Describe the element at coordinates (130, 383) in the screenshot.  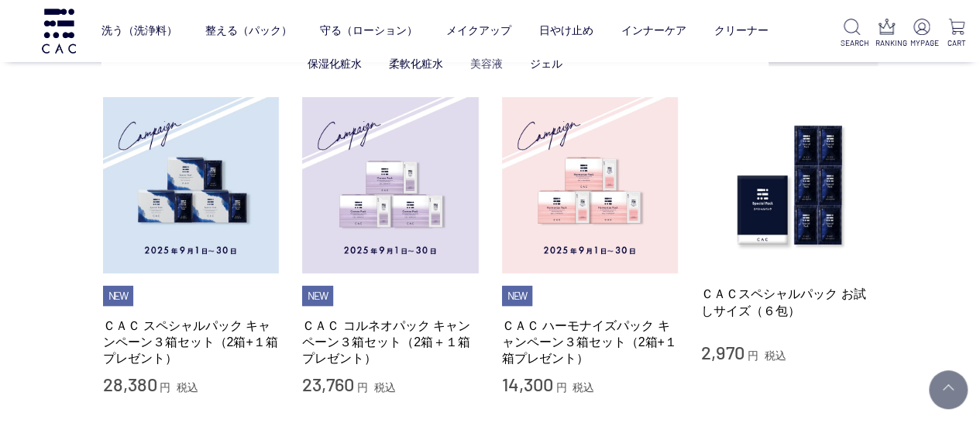
I see `span: 28,380` at that location.